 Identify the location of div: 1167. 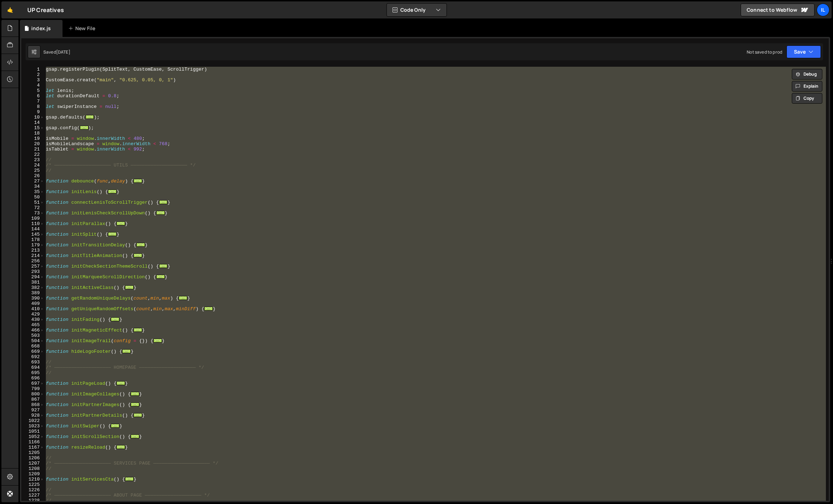
(33, 447).